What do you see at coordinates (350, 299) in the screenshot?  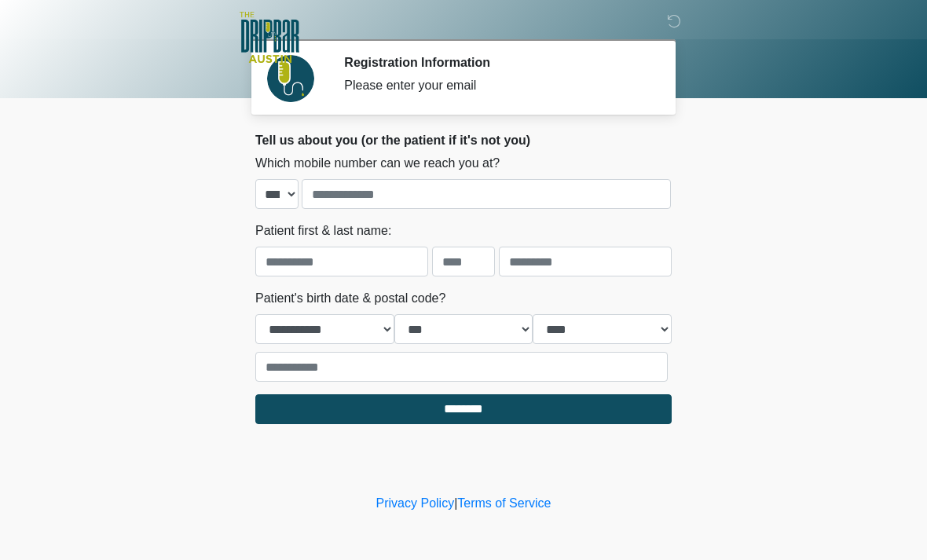 I see `label: Patient's birth date & postal code?` at bounding box center [350, 299].